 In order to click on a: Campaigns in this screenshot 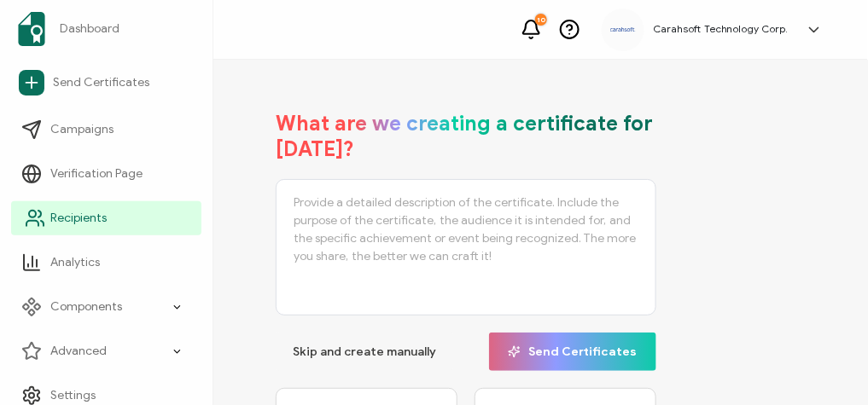, I will do `click(105, 130)`.